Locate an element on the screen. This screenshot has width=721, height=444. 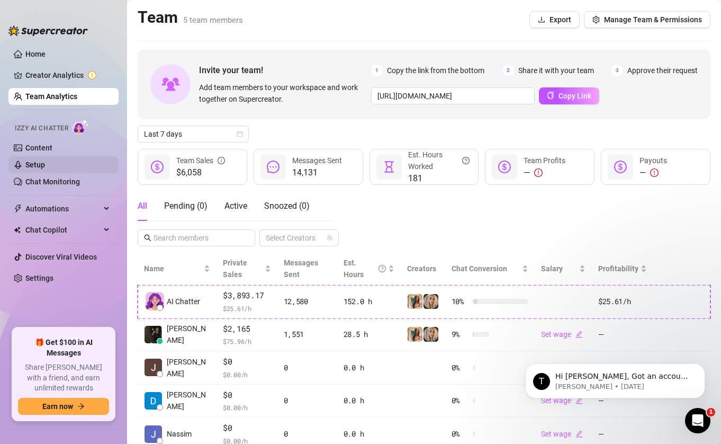
img: Nassim is located at coordinates (153, 434).